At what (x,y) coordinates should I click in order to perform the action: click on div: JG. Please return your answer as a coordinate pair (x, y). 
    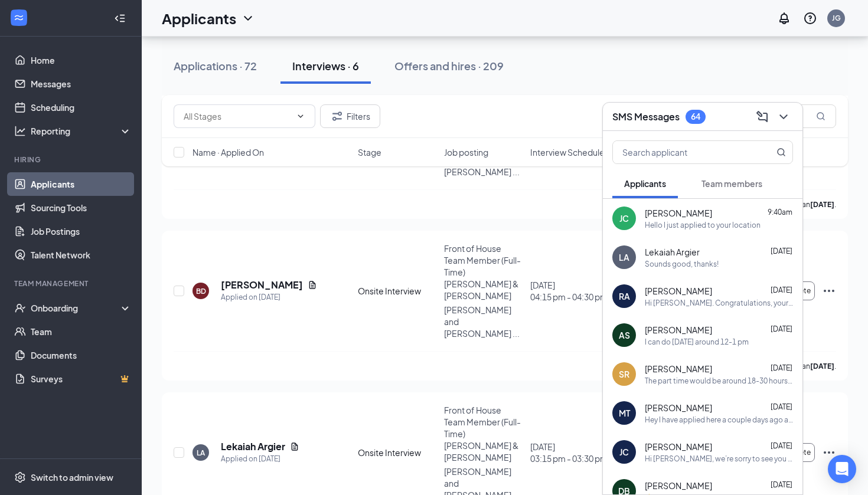
    Looking at the image, I should click on (836, 18).